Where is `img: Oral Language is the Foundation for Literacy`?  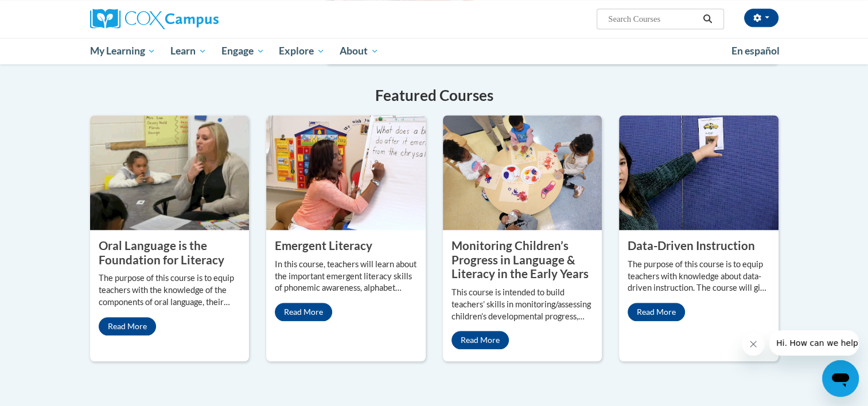
img: Oral Language is the Foundation for Literacy is located at coordinates (170, 173).